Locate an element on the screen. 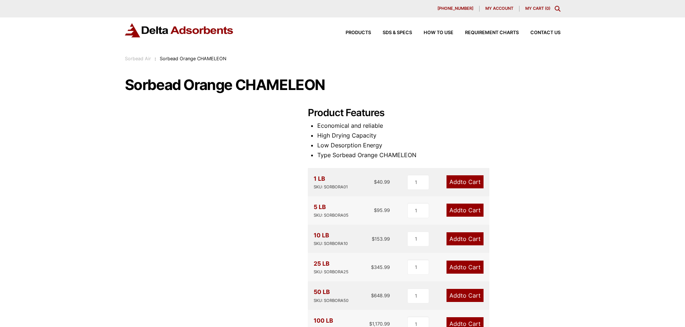  span: 0 is located at coordinates (548, 8).